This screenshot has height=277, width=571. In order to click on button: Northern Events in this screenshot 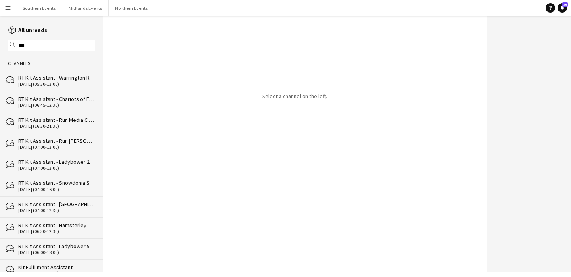, I will do `click(131, 8)`.